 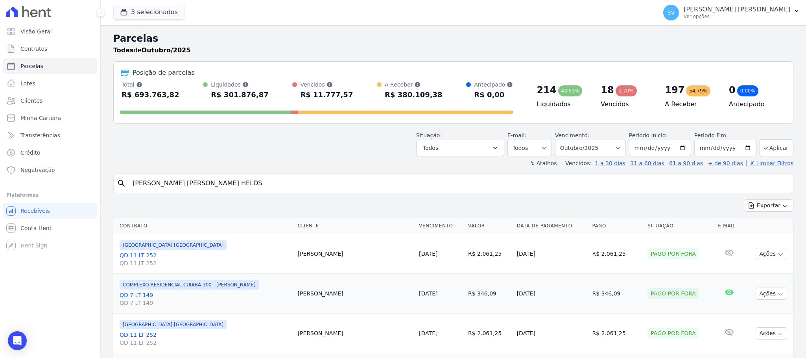 What do you see at coordinates (123, 50) in the screenshot?
I see `strong: Todas` at bounding box center [123, 50].